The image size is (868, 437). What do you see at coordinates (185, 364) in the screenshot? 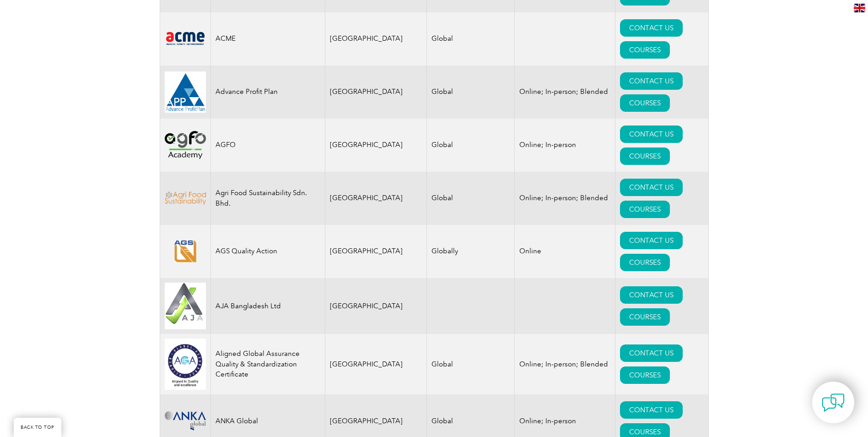
I see `img: 049e7a12-d1a0-ee11-be37-00224893a058-logo.jpg` at bounding box center [185, 364].